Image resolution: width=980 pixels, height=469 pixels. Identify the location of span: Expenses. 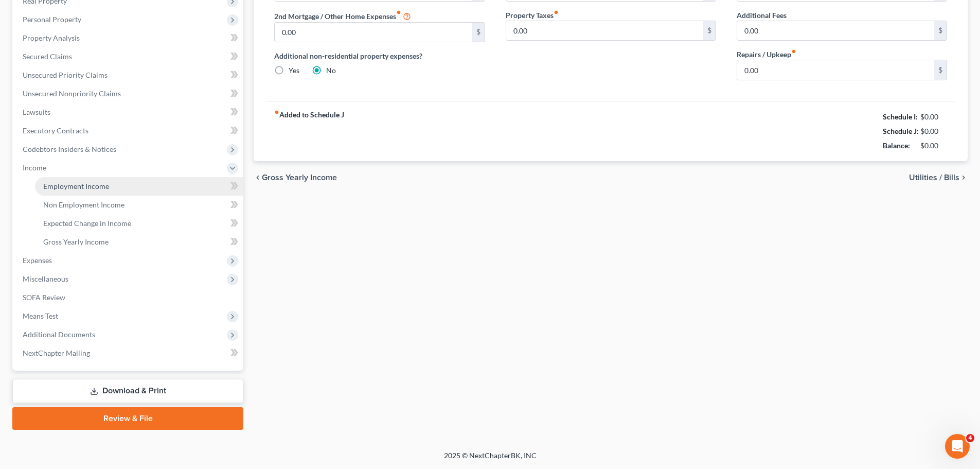
(37, 260).